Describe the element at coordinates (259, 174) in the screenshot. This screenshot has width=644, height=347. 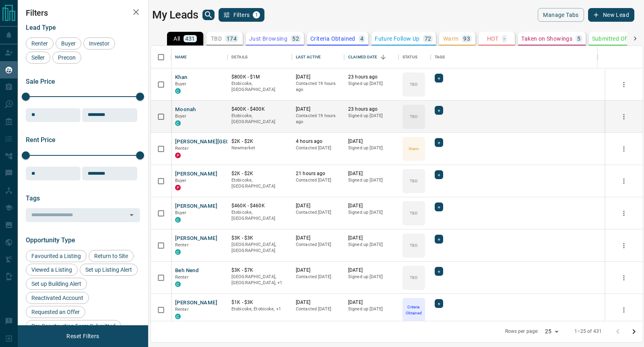
I see `p: $2K - $2K` at that location.